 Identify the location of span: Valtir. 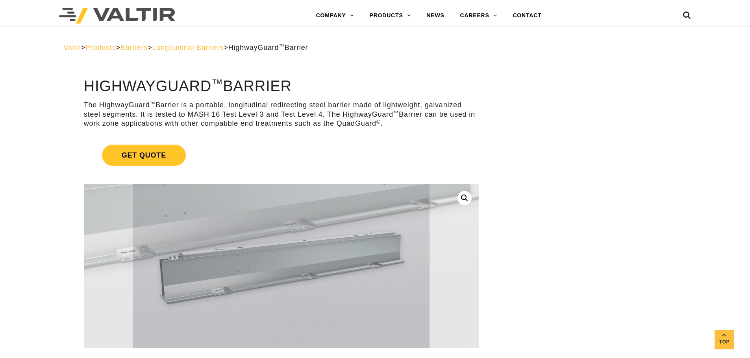
(72, 48).